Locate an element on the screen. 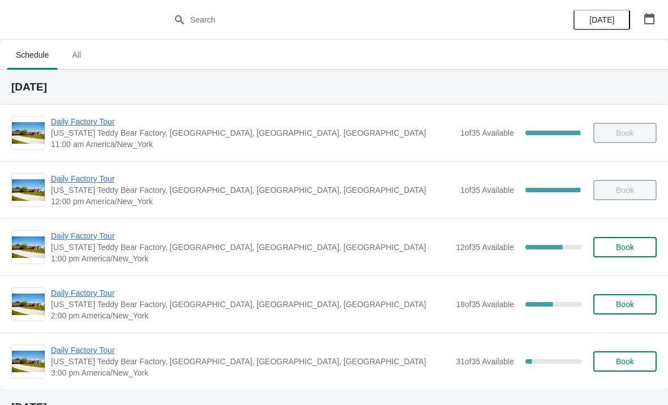  img: Daily Factory Tour | Vermont Teddy Bear Factory, Shelburne Road, Shelburne, VT, USA | 1:00 pm Ame... is located at coordinates (28, 247).